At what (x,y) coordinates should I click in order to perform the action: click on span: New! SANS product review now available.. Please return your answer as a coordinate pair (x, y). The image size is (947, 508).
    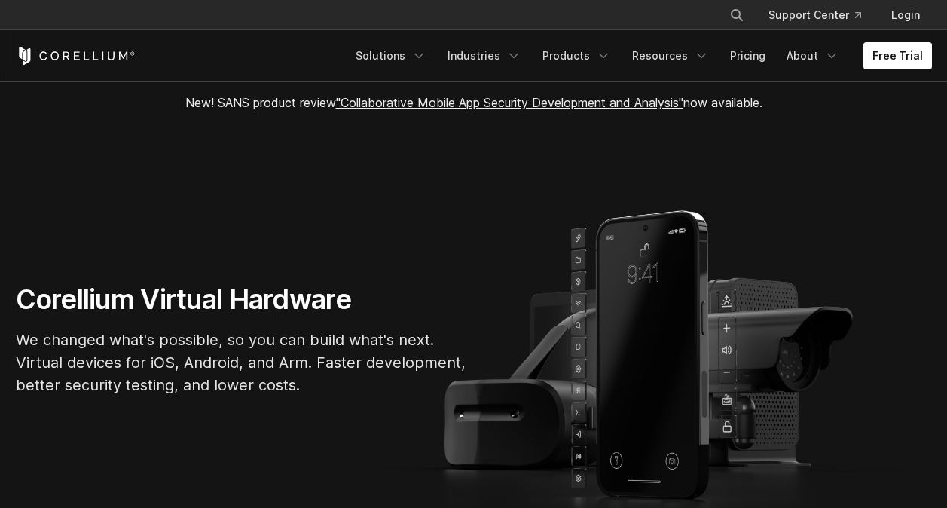
    Looking at the image, I should click on (474, 102).